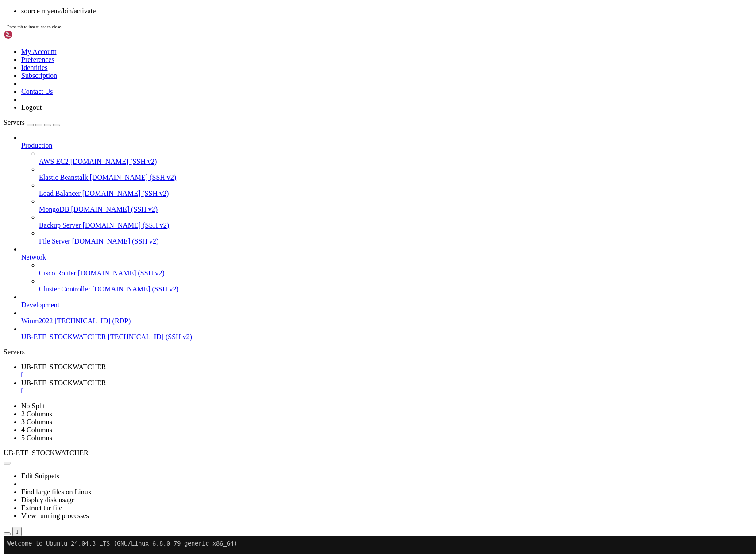 The image size is (756, 554). I want to click on x-row: Processes: 139, so click(322, 96).